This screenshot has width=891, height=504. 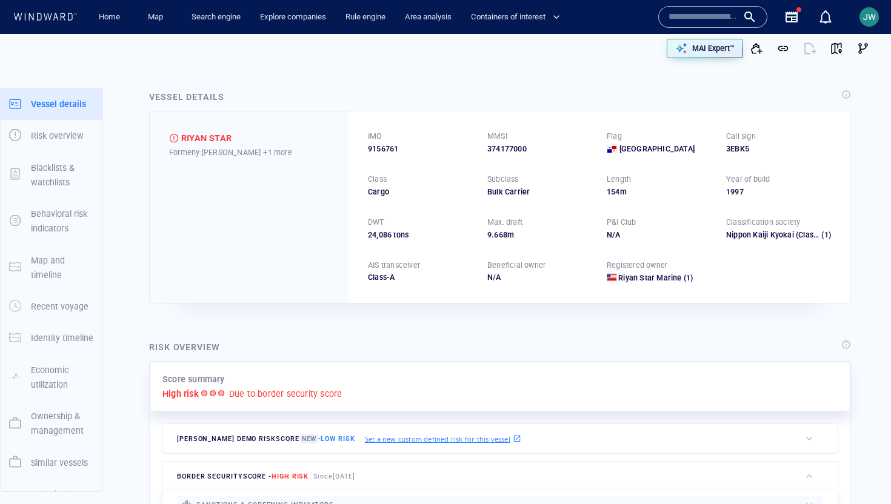 I want to click on span: Class-A, so click(x=381, y=277).